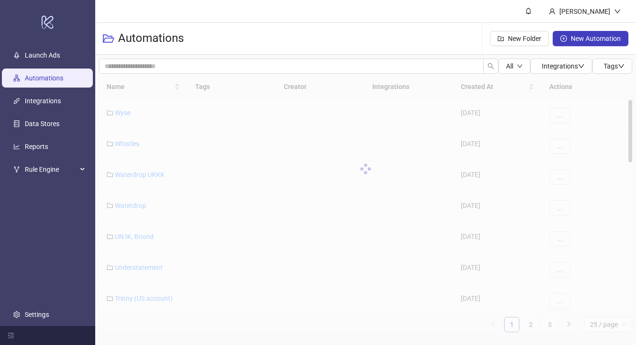 The image size is (636, 345). What do you see at coordinates (42, 124) in the screenshot?
I see `a: Data Stores` at bounding box center [42, 124].